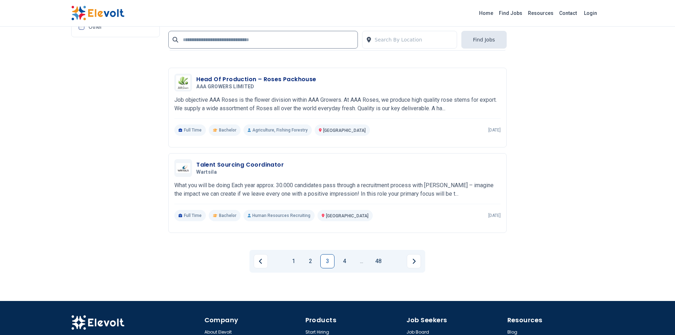 Image resolution: width=675 pixels, height=335 pixels. Describe the element at coordinates (337, 190) in the screenshot. I see `p: What you will be doing Each year approx. 30.000 candidates pass through a recruitment process wit...` at that location.